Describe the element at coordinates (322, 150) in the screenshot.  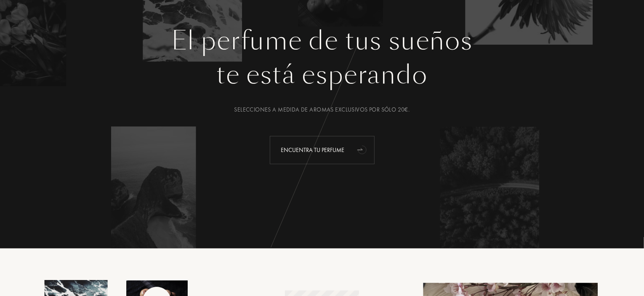
I see `div: Encuentra tu perfume` at that location.